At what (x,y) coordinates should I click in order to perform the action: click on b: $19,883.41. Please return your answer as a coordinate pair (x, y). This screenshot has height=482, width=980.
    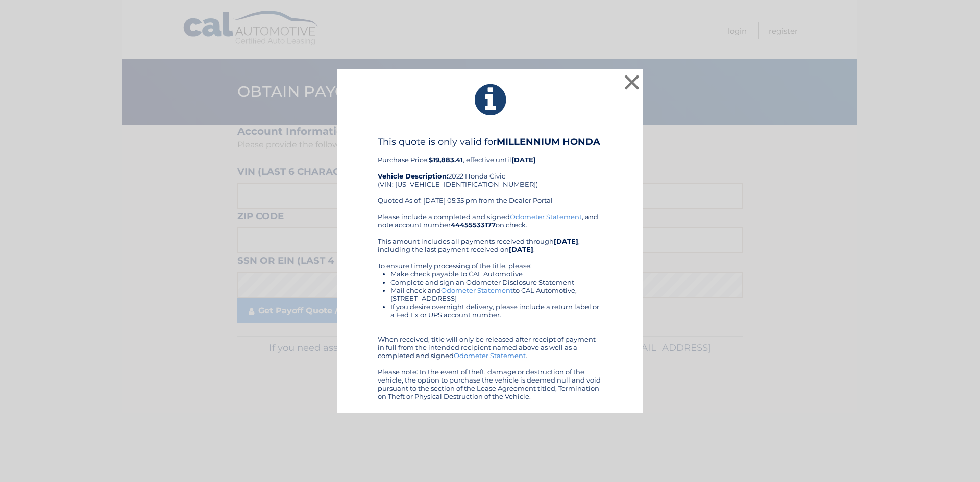
    Looking at the image, I should click on (446, 160).